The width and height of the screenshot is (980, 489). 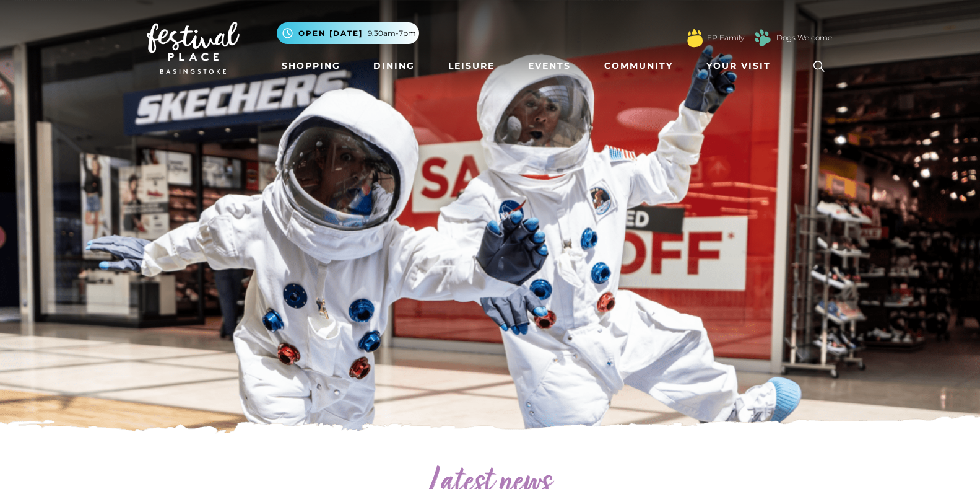 What do you see at coordinates (549, 66) in the screenshot?
I see `a: Events` at bounding box center [549, 66].